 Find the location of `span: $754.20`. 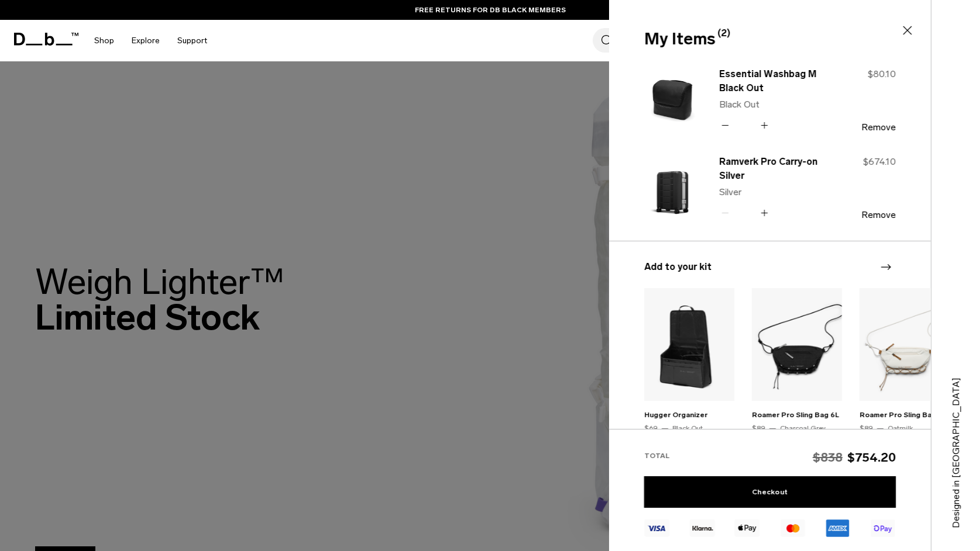

span: $754.20 is located at coordinates (871, 457).